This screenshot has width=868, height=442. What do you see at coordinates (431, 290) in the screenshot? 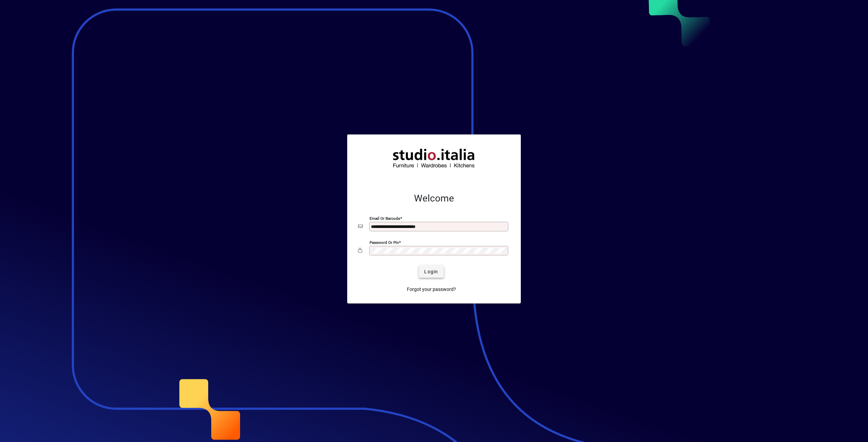
I see `a: Forgot your password?` at bounding box center [431, 290].